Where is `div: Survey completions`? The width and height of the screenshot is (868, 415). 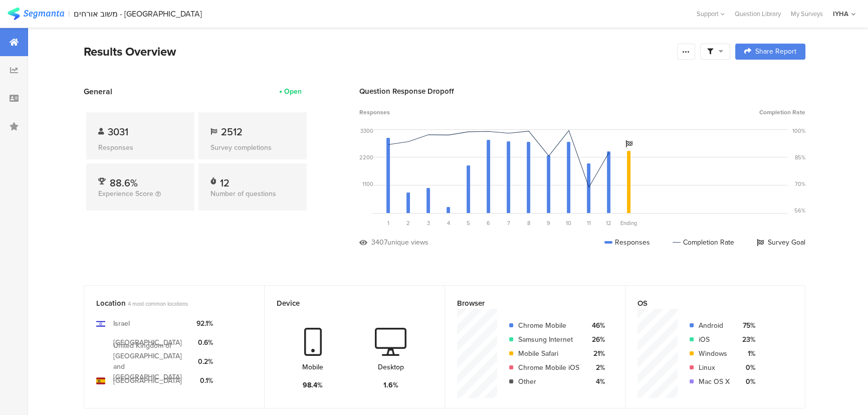 div: Survey completions is located at coordinates (253, 147).